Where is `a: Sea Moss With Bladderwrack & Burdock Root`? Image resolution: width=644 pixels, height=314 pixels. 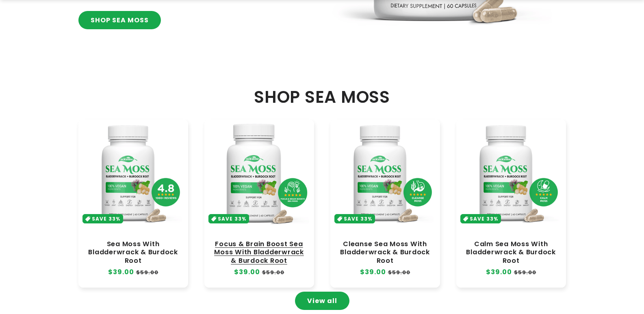 a: Sea Moss With Bladderwrack & Burdock Root is located at coordinates (133, 252).